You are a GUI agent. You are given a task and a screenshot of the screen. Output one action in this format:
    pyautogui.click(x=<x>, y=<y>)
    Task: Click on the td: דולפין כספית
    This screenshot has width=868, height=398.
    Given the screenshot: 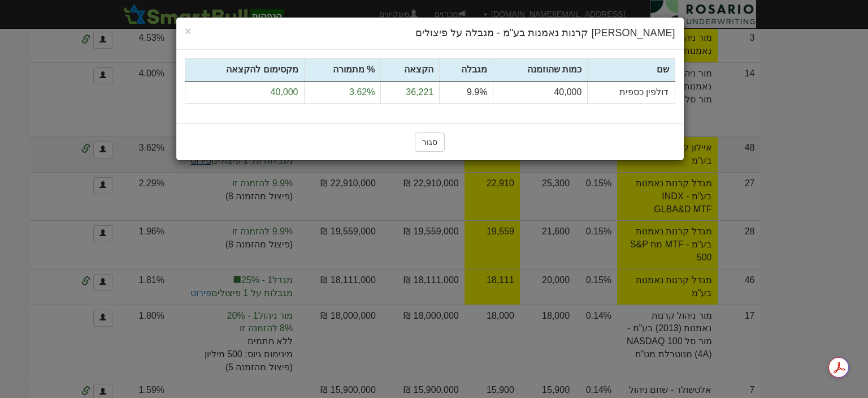 What is the action you would take?
    pyautogui.click(x=631, y=92)
    